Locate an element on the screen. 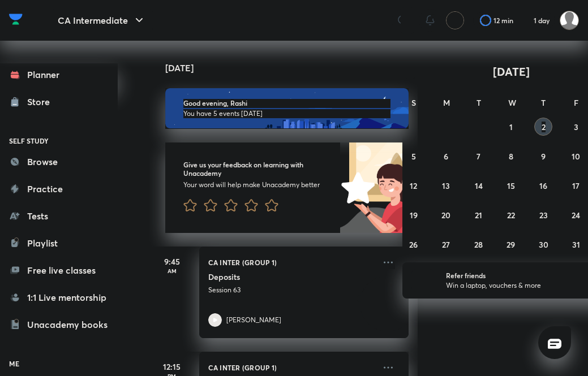 This screenshot has width=588, height=376. button: October 7, 2025 is located at coordinates (479, 156).